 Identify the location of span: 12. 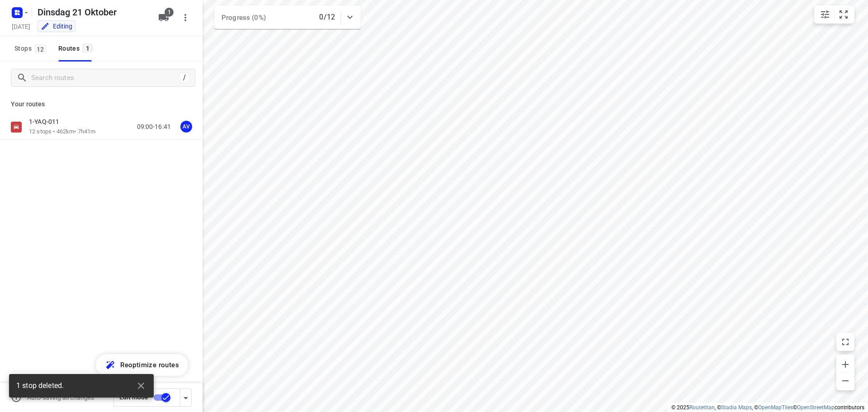
(40, 49).